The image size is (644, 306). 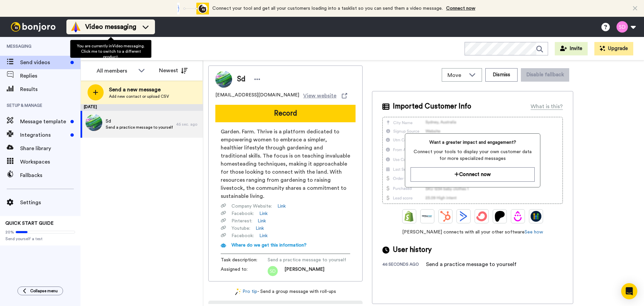 What do you see at coordinates (51, 162) in the screenshot?
I see `span: Workspaces` at bounding box center [51, 162].